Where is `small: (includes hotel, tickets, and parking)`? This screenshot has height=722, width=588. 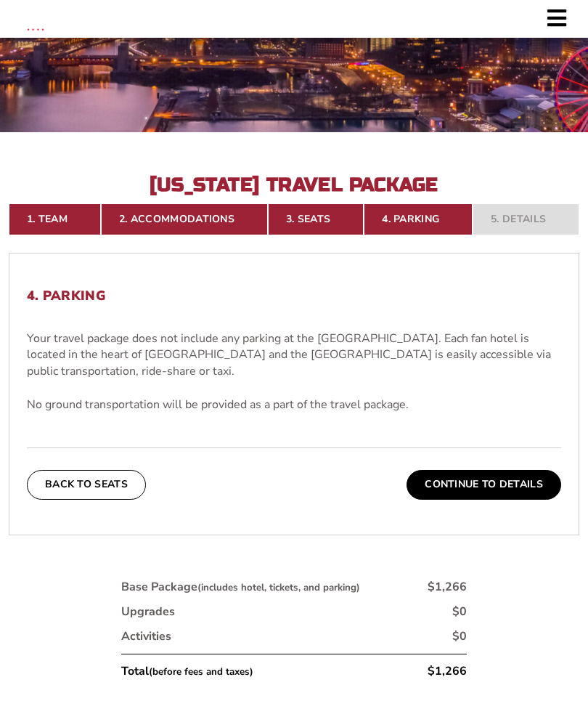
small: (includes hotel, tickets, and parking) is located at coordinates (279, 588).